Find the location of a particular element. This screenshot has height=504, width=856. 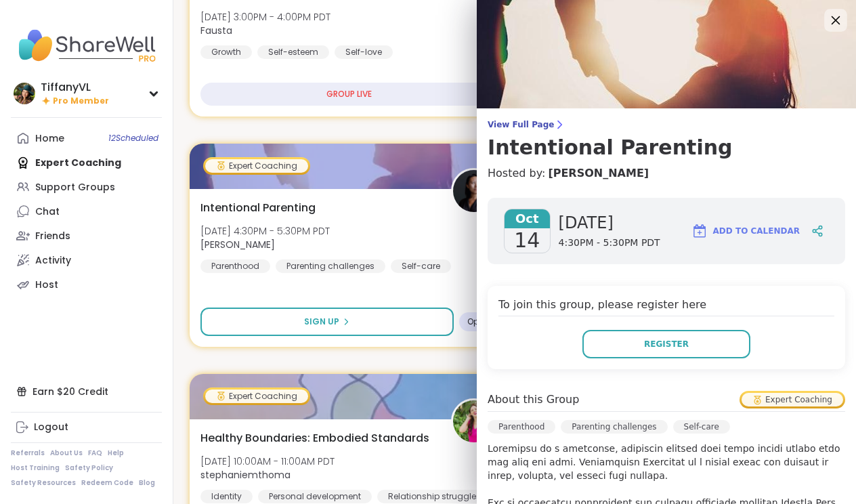

a: Blog is located at coordinates (147, 483).